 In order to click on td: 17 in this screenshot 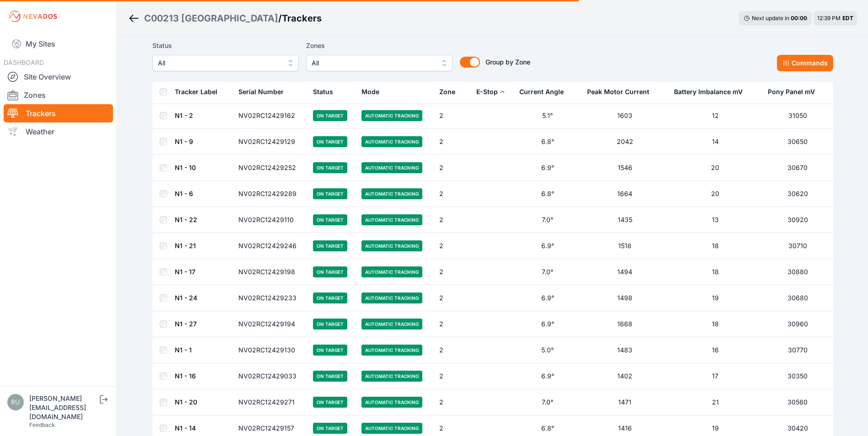, I will do `click(715, 377)`.